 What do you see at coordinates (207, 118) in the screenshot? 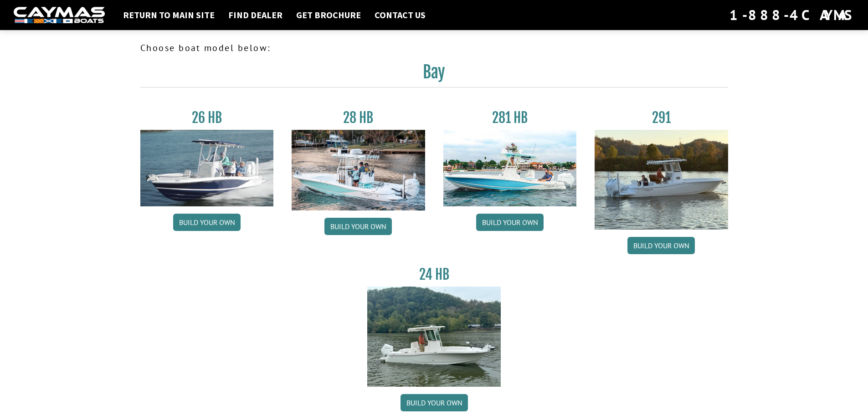
I see `h3: 26 HB` at bounding box center [207, 118].